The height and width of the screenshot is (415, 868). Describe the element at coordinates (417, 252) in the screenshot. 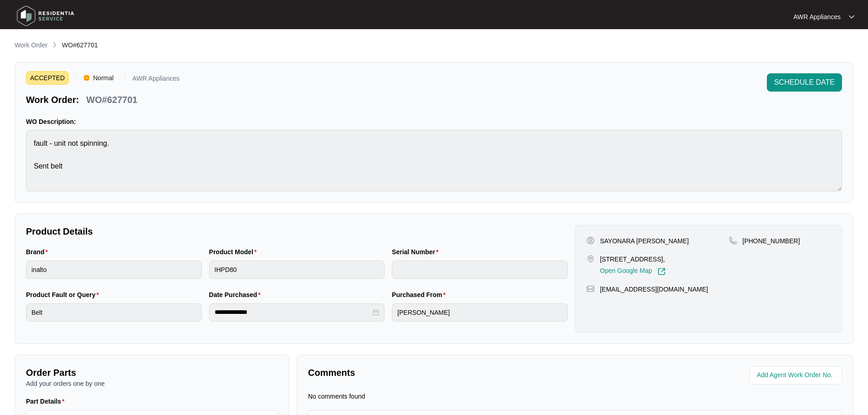

I see `label: Serial Number` at that location.